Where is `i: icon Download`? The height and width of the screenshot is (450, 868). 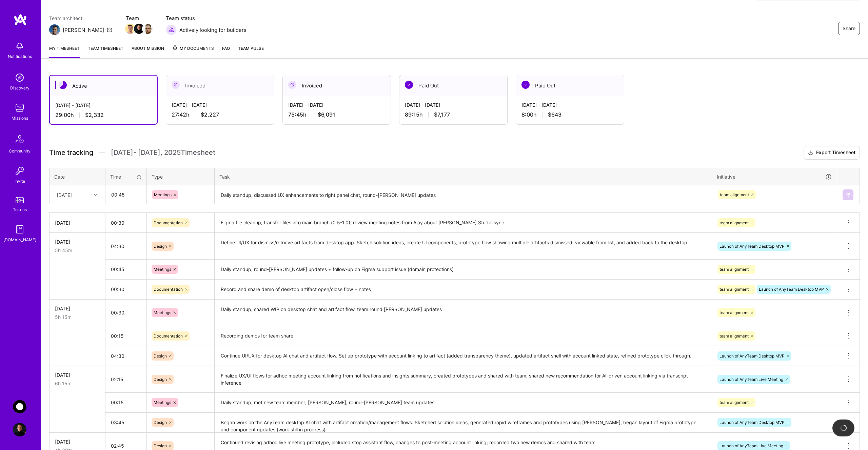
i: icon Download is located at coordinates (811, 153).